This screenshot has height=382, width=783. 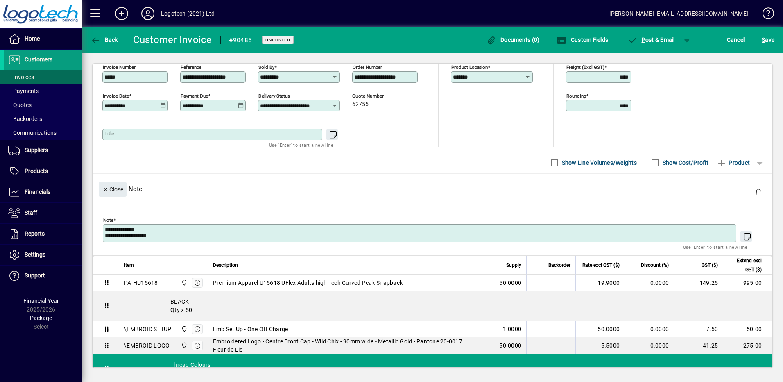 I want to click on span: Cancel, so click(x=736, y=40).